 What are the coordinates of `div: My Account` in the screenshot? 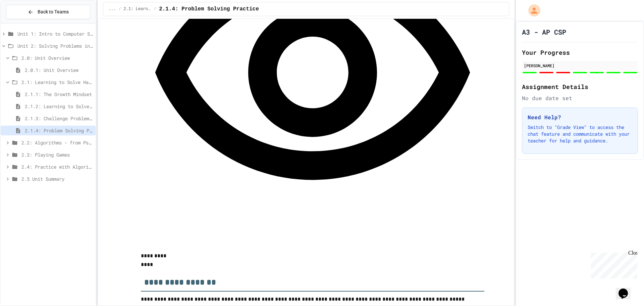 It's located at (532, 10).